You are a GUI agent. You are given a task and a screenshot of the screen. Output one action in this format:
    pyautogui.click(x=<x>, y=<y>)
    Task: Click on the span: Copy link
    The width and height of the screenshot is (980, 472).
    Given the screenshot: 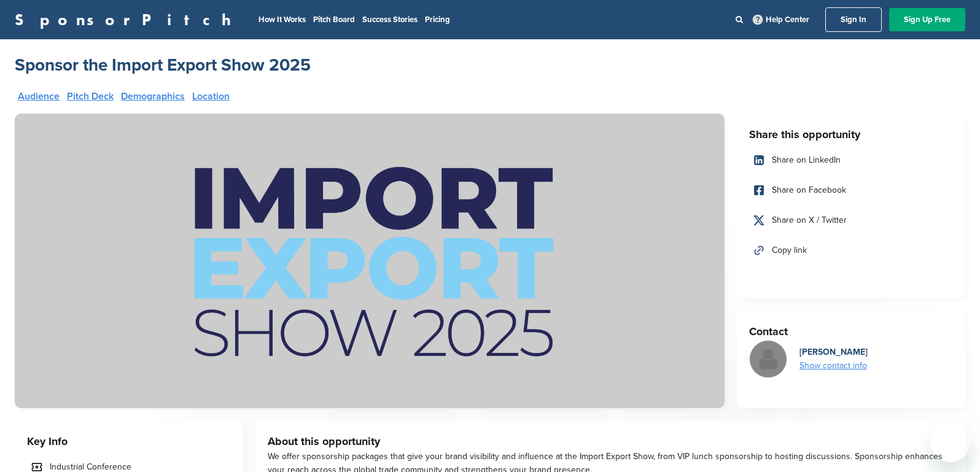 What is the action you would take?
    pyautogui.click(x=789, y=250)
    